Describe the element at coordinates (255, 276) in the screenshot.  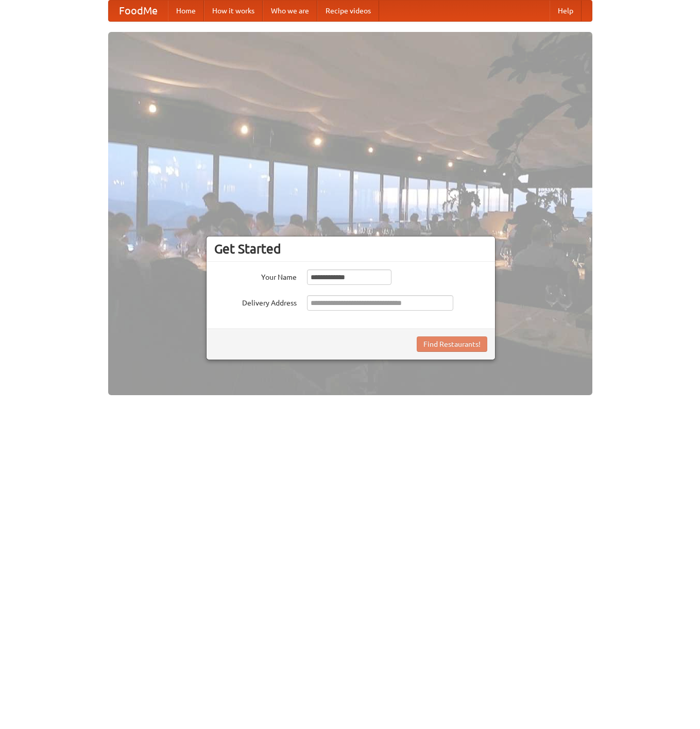
I see `label: Your Name` at that location.